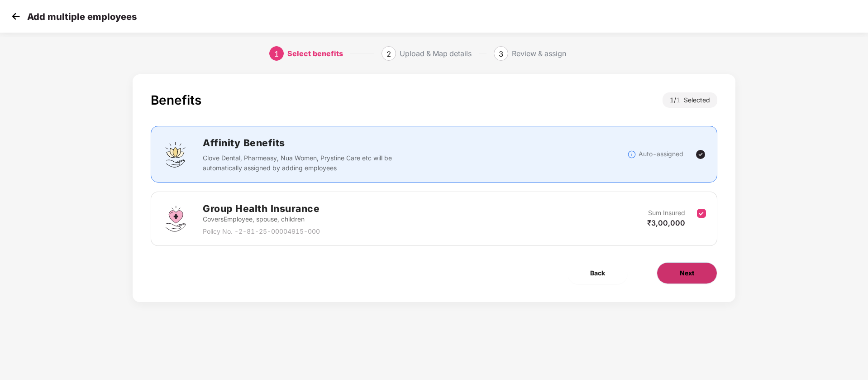  What do you see at coordinates (666, 222) in the screenshot?
I see `span: ₹3,00,000` at bounding box center [666, 222].